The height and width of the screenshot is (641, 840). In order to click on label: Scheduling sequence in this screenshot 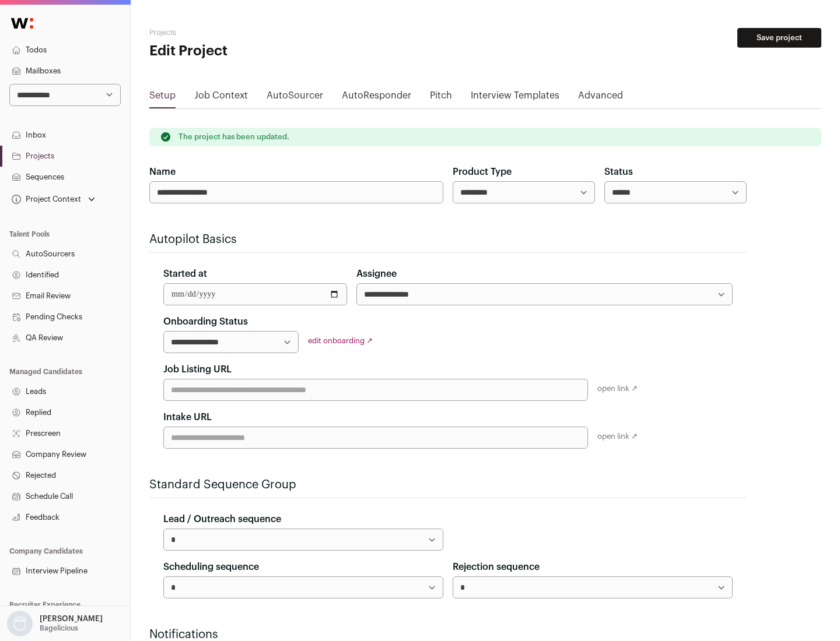, I will do `click(211, 567)`.